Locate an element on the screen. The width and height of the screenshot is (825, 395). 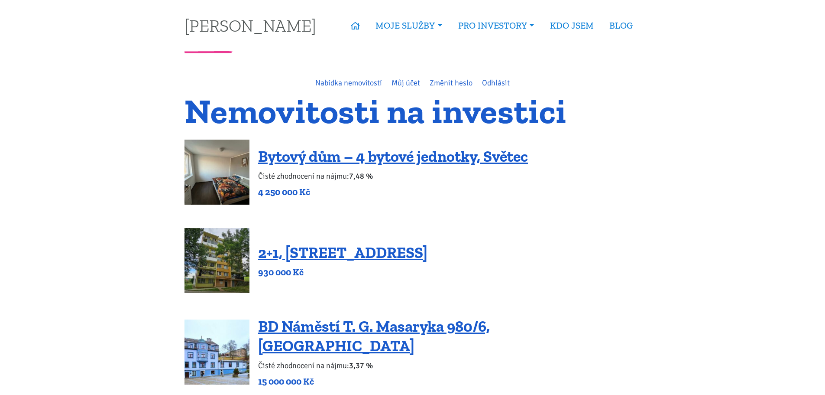
a: BLOG is located at coordinates (621, 26).